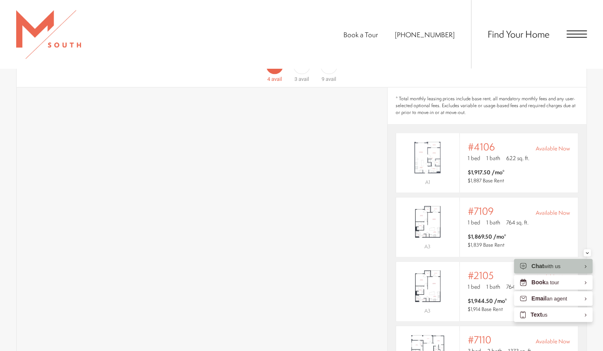 This screenshot has height=351, width=603. Describe the element at coordinates (486, 245) in the screenshot. I see `span: $1,839 Base Rent` at that location.